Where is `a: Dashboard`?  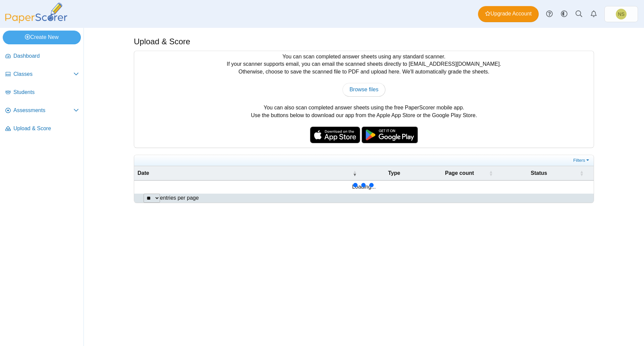
a: Dashboard is located at coordinates (42, 56).